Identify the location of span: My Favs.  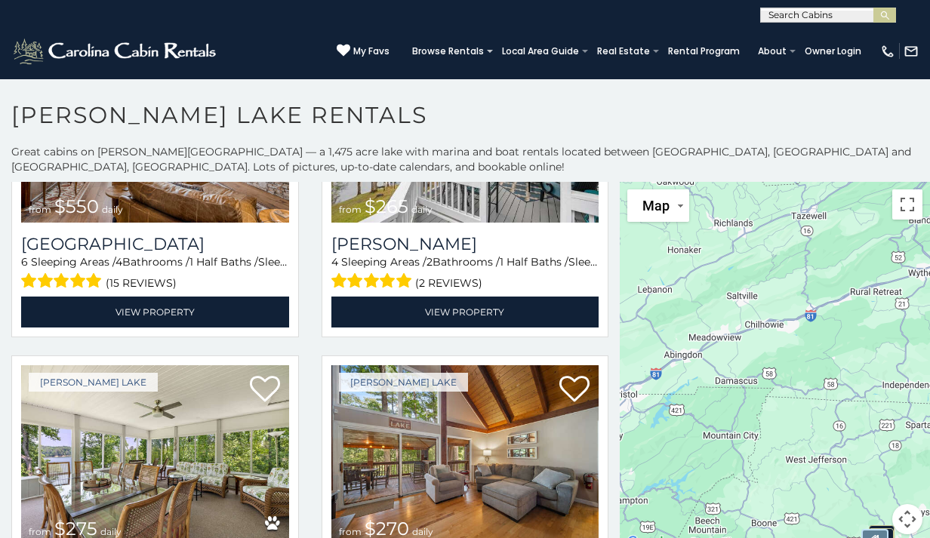
(371, 51).